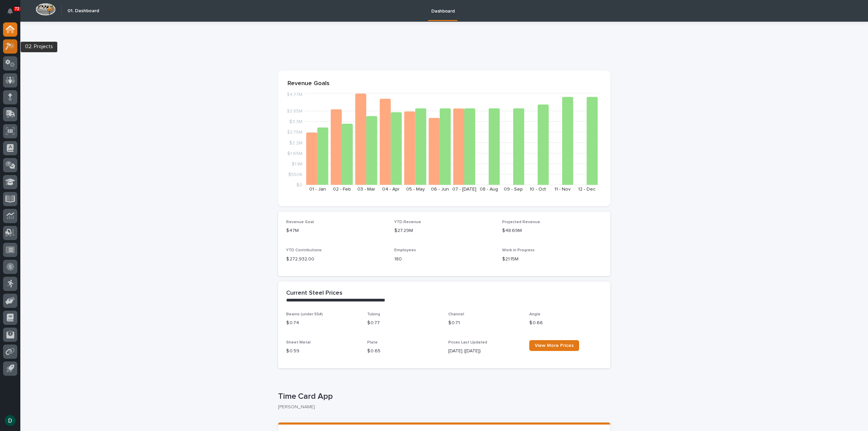 Image resolution: width=868 pixels, height=431 pixels. What do you see at coordinates (456, 314) in the screenshot?
I see `span: Channel` at bounding box center [456, 314].